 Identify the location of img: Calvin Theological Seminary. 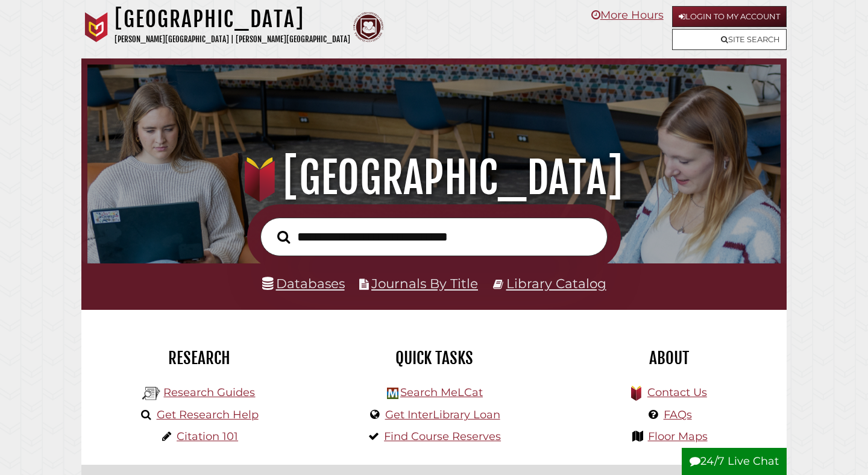
(368, 27).